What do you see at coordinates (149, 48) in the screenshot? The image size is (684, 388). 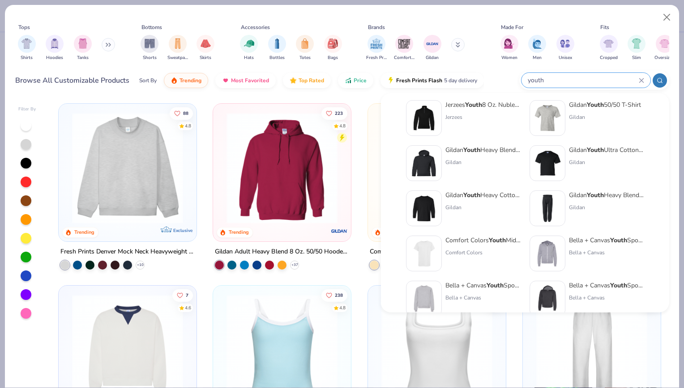 I see `div: filter for Shorts` at bounding box center [149, 48].